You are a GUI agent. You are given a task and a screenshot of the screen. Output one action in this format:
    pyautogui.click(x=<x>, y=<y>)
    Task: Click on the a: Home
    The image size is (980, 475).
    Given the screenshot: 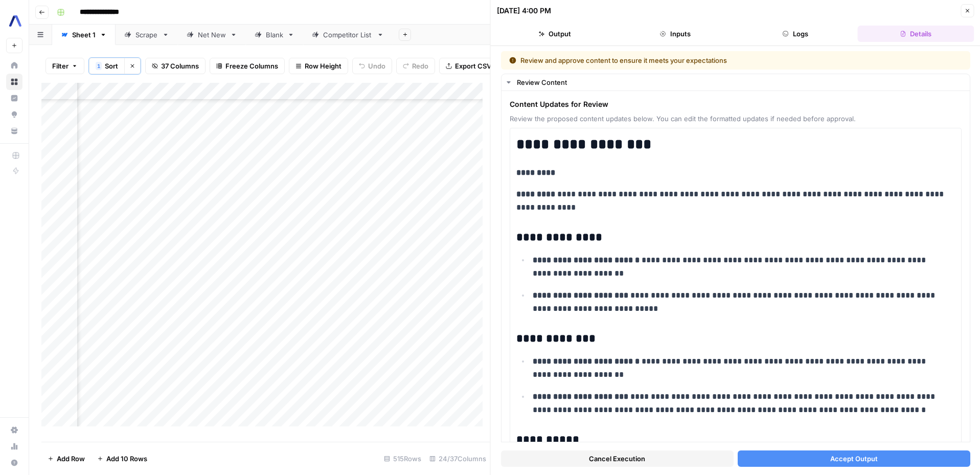 What is the action you would take?
    pyautogui.click(x=14, y=66)
    